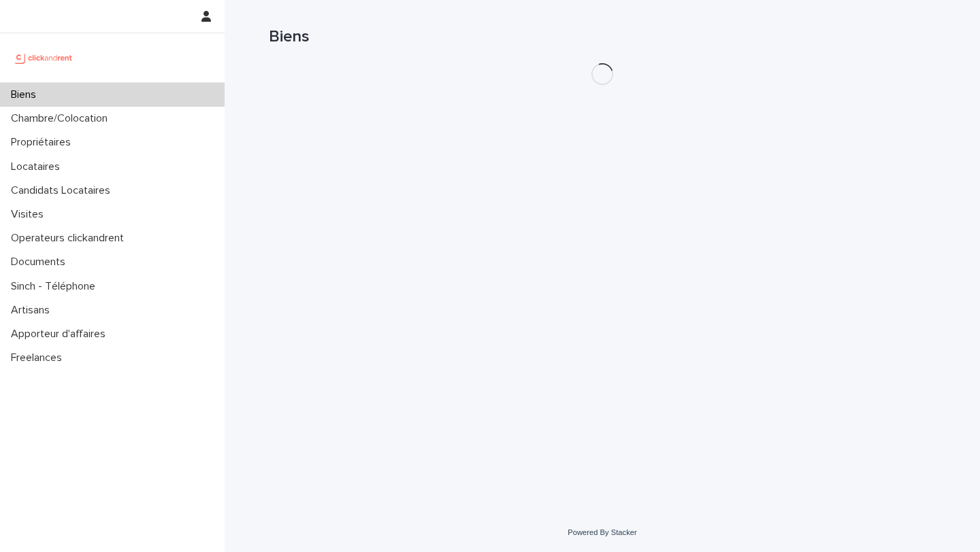  I want to click on h1: Biens, so click(602, 37).